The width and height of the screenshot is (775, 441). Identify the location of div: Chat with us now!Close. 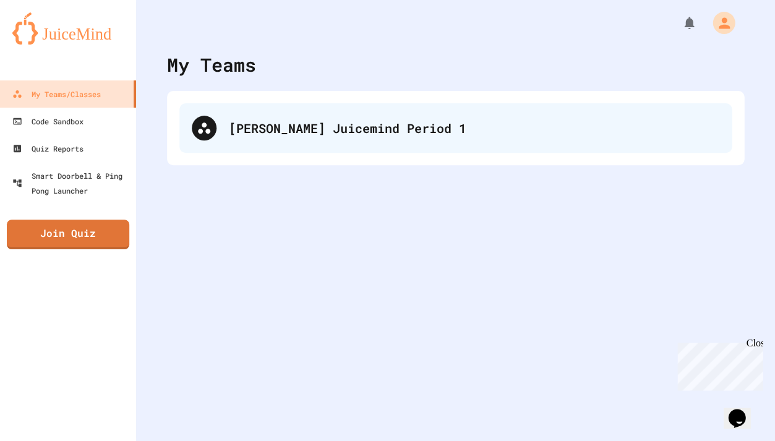
(45, 41).